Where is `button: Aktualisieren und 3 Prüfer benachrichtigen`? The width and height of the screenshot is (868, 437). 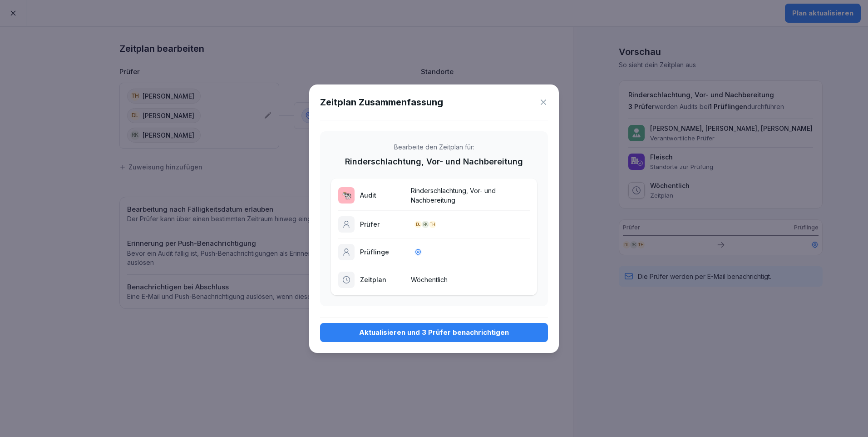
button: Aktualisieren und 3 Prüfer benachrichtigen is located at coordinates (434, 333).